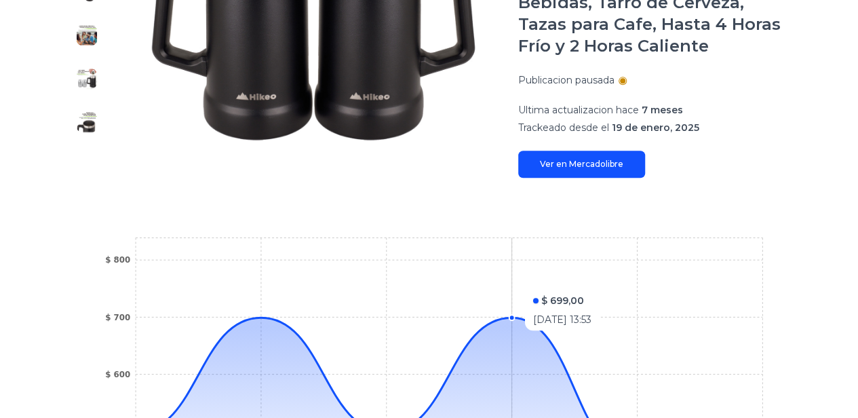 The height and width of the screenshot is (418, 858). I want to click on tspan: $ 800, so click(117, 260).